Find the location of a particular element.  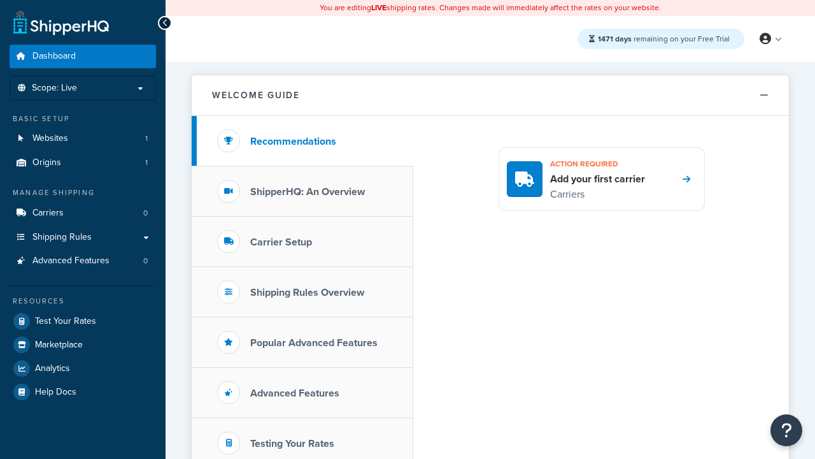

span: Help Docs is located at coordinates (55, 392).